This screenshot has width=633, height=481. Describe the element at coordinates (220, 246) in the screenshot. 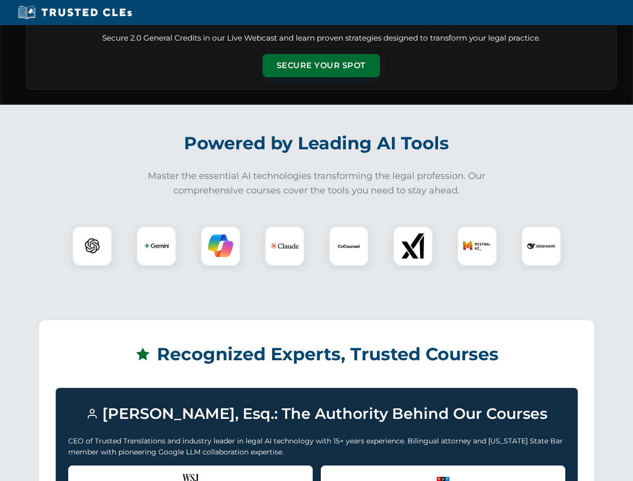

I see `img: Copilot Logo` at that location.